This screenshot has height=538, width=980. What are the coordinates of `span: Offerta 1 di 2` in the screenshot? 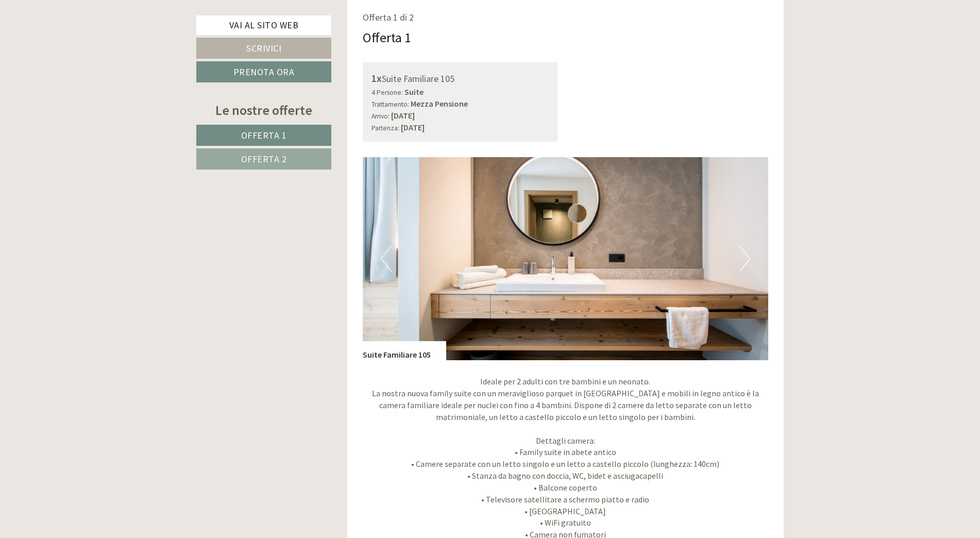 It's located at (388, 17).